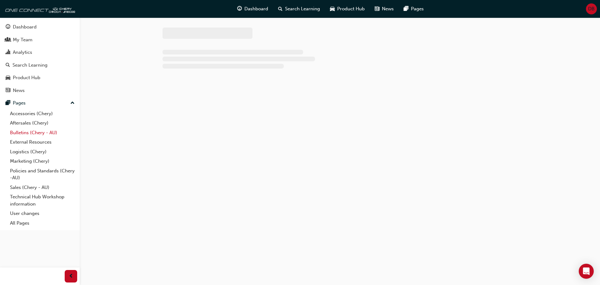  What do you see at coordinates (42, 142) in the screenshot?
I see `a: External Resources` at bounding box center [42, 142].